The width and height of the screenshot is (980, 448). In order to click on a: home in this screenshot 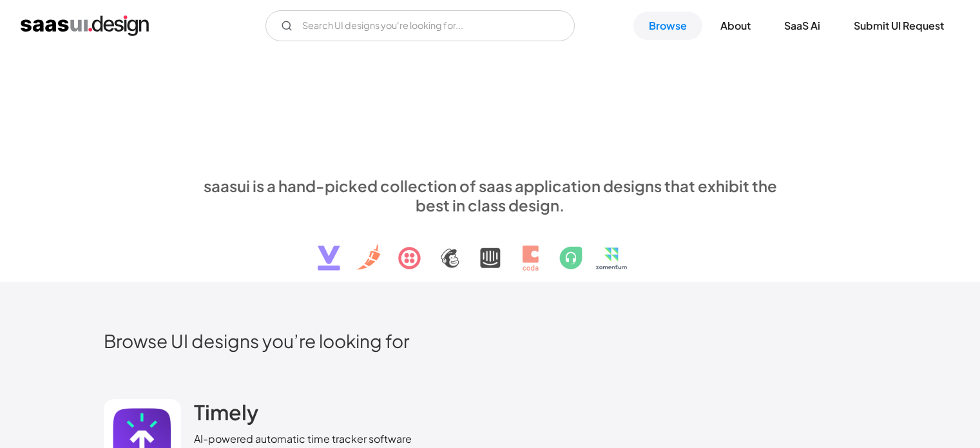, I will do `click(84, 26)`.